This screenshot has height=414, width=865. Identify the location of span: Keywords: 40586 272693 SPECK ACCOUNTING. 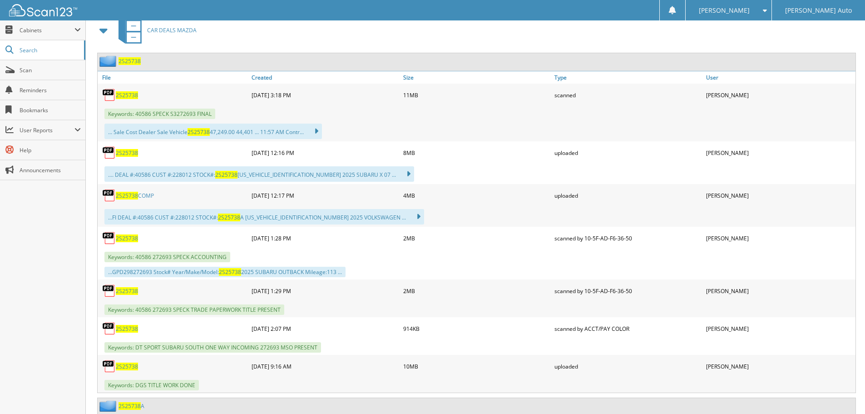
(167, 257).